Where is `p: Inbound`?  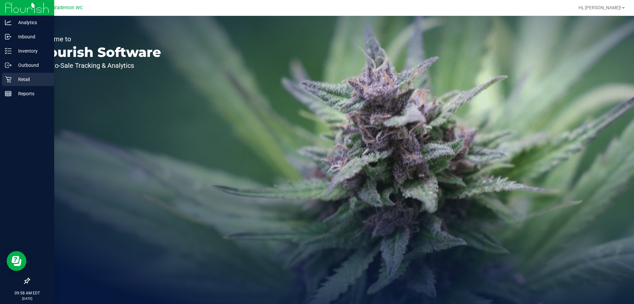 p: Inbound is located at coordinates (31, 37).